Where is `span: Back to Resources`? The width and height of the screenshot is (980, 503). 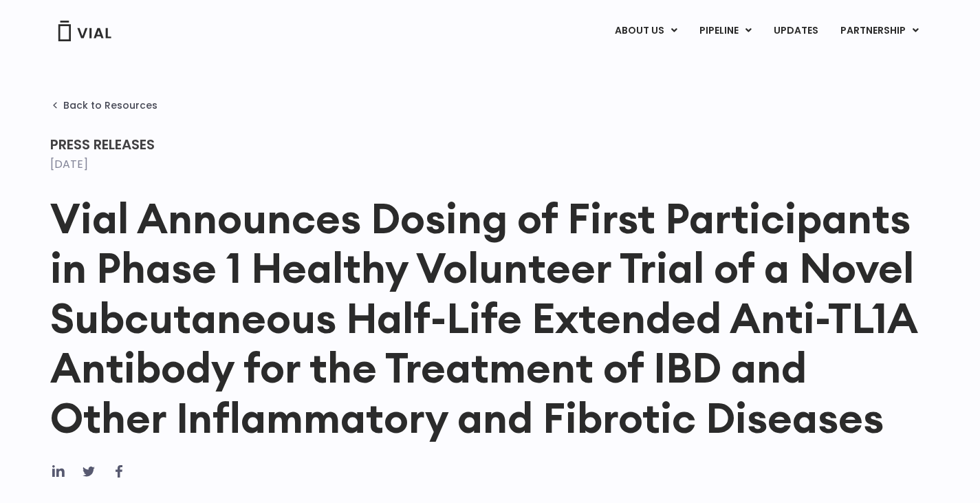 span: Back to Resources is located at coordinates (110, 106).